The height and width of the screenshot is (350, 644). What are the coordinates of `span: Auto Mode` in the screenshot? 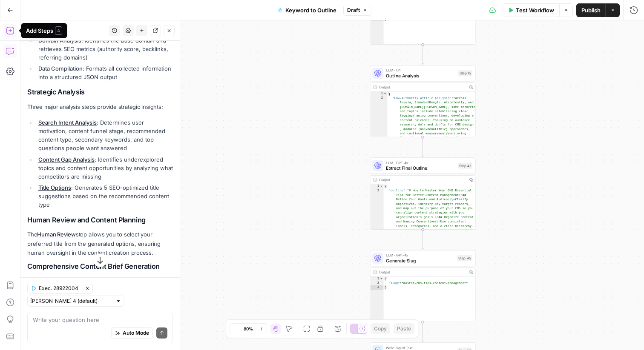 It's located at (136, 333).